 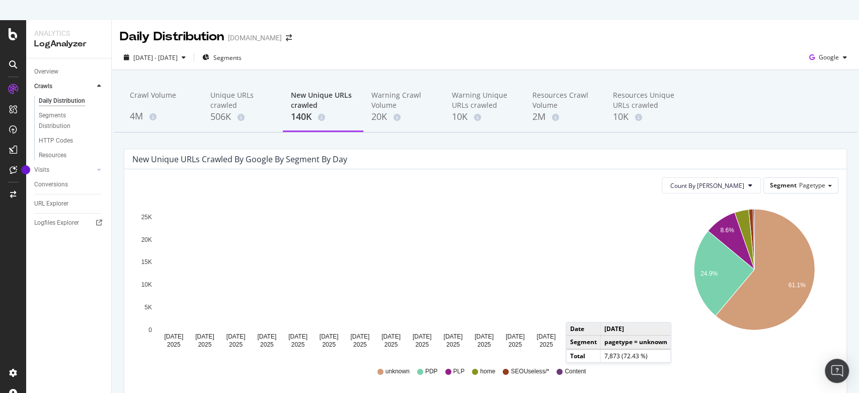 What do you see at coordinates (222, 57) in the screenshot?
I see `button: Segments` at bounding box center [222, 57].